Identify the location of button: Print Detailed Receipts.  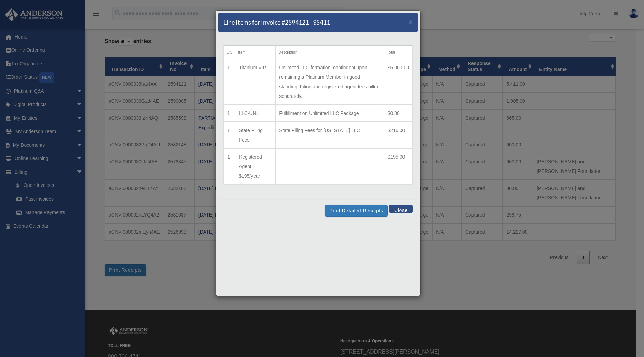
(356, 211).